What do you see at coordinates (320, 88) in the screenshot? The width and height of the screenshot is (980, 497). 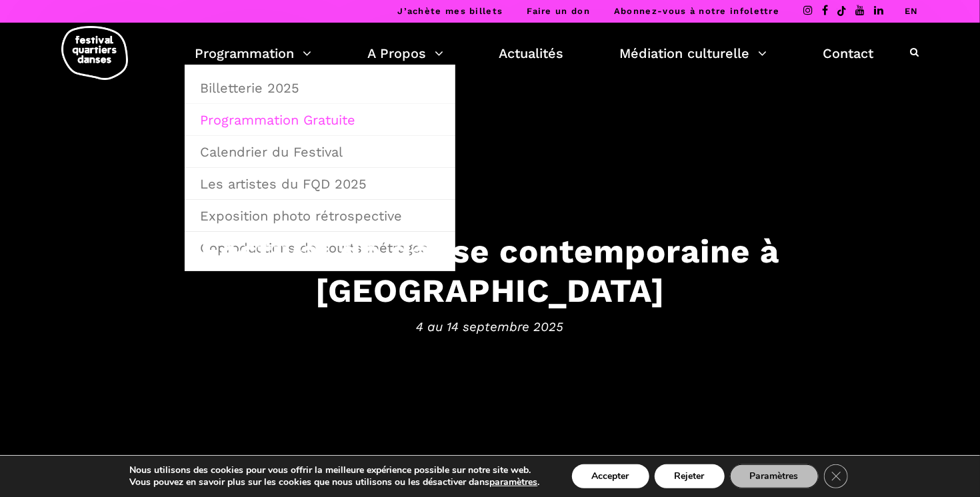 I see `a: Billetterie 2025` at bounding box center [320, 88].